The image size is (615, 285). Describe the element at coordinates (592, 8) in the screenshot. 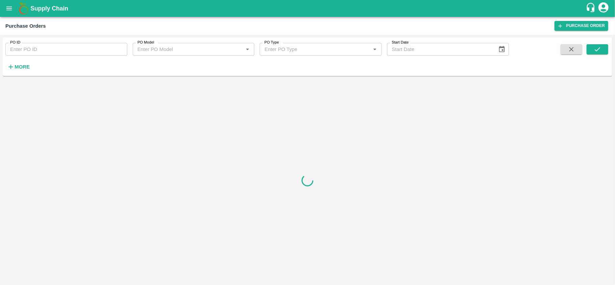

I see `div: customer-support` at that location.